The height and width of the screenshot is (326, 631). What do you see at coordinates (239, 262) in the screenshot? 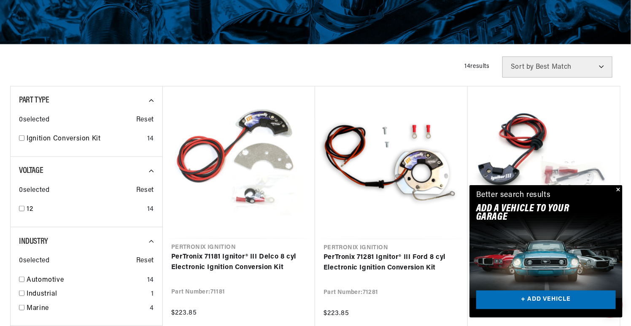
I see `a: PerTronix 71181 Ignitor® III Delco 8 cyl Electronic Ignition Conversion Kit` at bounding box center [239, 262].